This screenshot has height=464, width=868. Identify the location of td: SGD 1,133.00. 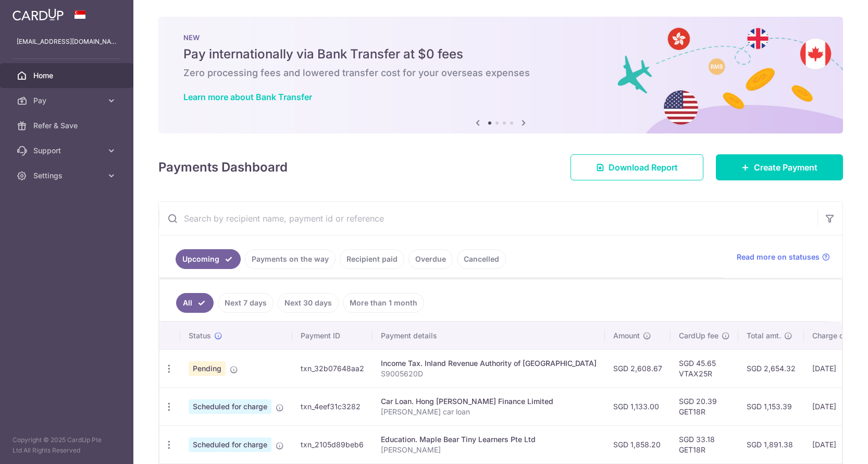
(638, 406).